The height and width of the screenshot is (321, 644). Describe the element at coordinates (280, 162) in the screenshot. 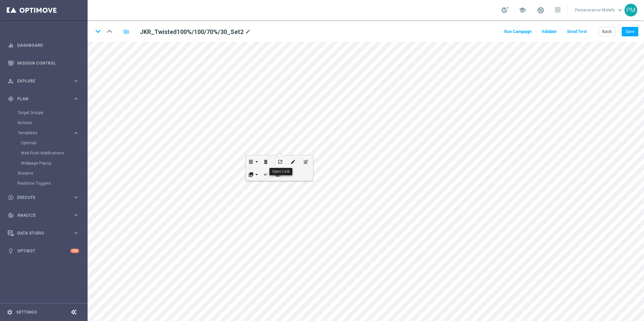

I see `button: Open Link` at that location.